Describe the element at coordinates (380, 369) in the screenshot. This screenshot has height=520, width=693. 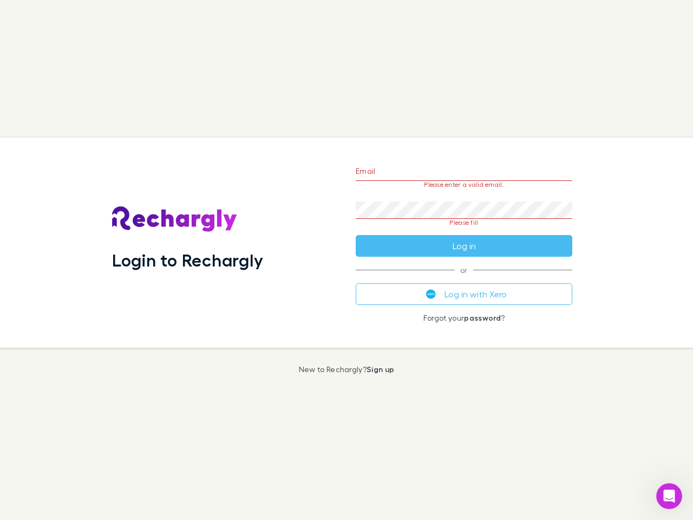
I see `a: Sign up` at that location.